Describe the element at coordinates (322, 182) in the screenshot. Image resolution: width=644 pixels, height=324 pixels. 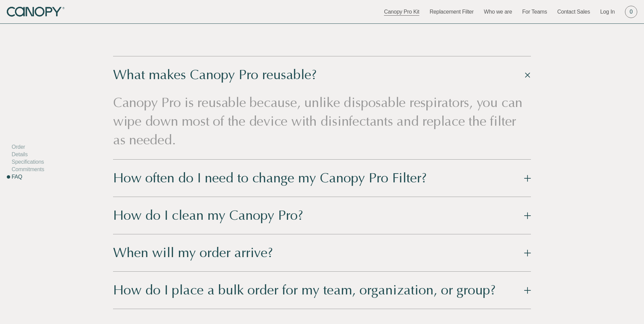
I see `div: Tabbed FAQ Section` at that location.